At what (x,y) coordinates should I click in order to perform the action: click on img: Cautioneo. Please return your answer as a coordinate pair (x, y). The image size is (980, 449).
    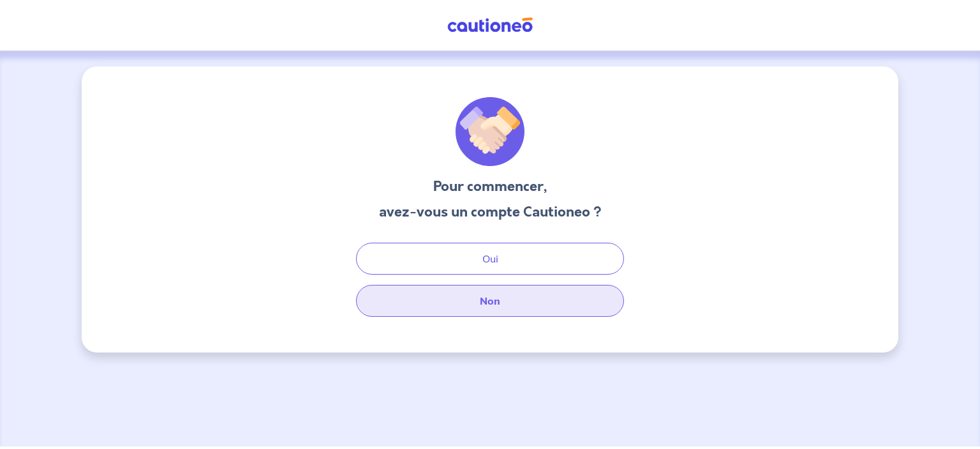
    Looking at the image, I should click on (490, 25).